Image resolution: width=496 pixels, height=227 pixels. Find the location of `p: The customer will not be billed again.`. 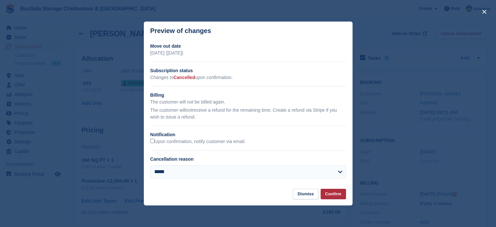

p: The customer will not be billed again. is located at coordinates (248, 102).